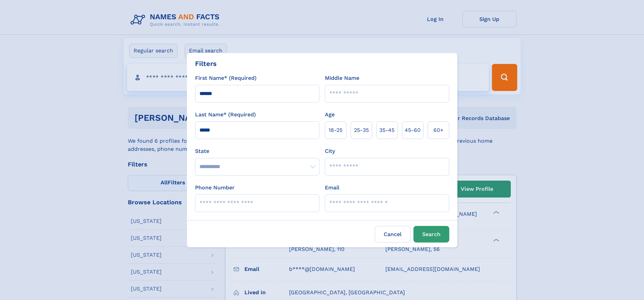  Describe the element at coordinates (257, 151) in the screenshot. I see `label: State` at that location.